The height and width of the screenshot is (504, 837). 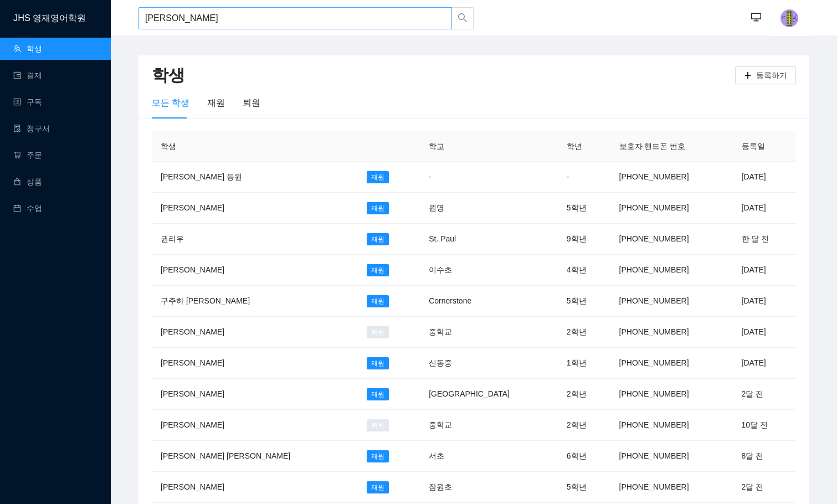 What do you see at coordinates (671, 146) in the screenshot?
I see `th: 보호자 핸드폰 번호` at bounding box center [671, 146].